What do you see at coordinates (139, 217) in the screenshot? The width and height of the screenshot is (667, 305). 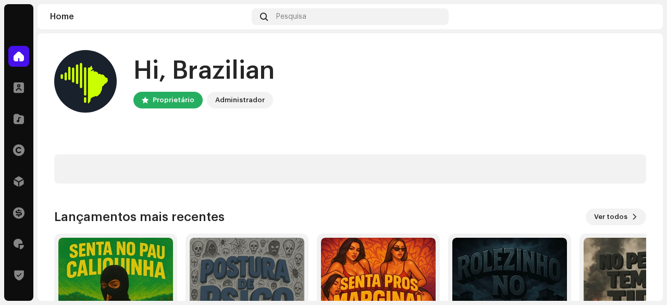 I see `h3: Lançamentos mais recentes` at bounding box center [139, 217].